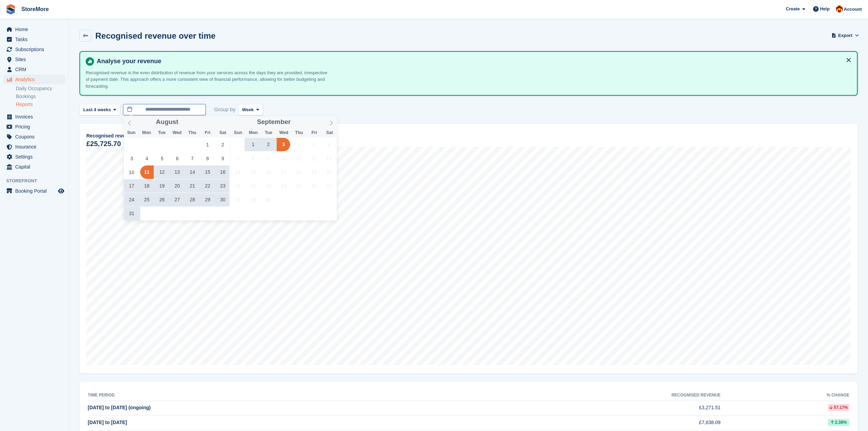  What do you see at coordinates (222, 200) in the screenshot?
I see `span: August 30, 2025` at bounding box center [222, 200].